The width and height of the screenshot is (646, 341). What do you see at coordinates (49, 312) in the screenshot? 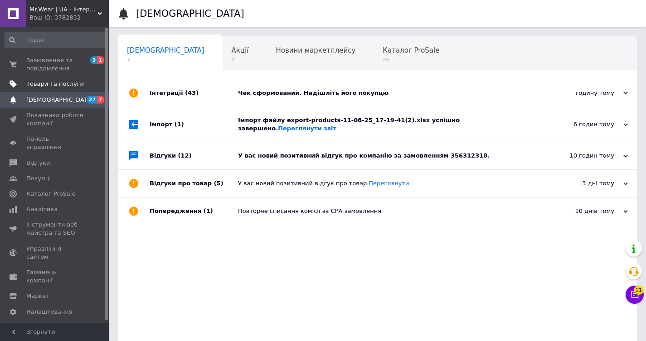
I see `span: Налаштування` at bounding box center [49, 312].